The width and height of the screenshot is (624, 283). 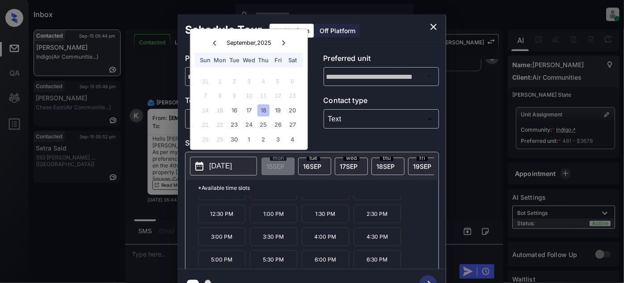 I want to click on div: Not available Monday, September 29th, 2025, so click(x=220, y=139).